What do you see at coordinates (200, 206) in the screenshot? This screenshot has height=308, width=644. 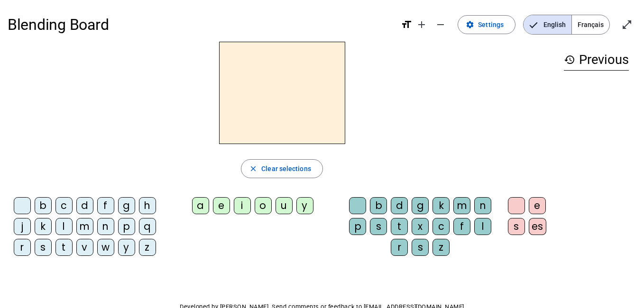 I see `div: a` at bounding box center [200, 206].